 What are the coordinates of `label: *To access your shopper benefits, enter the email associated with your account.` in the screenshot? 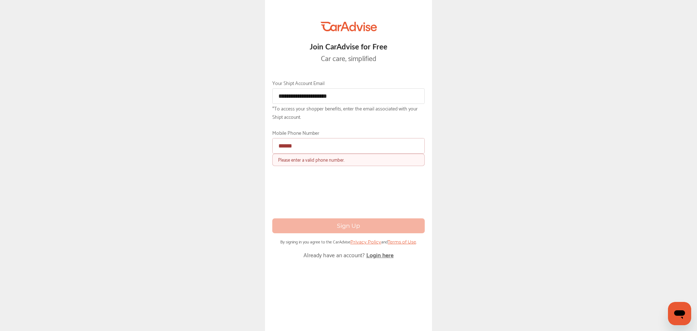 It's located at (349, 112).